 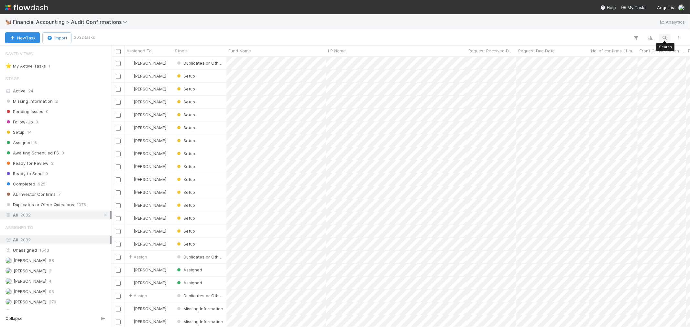 What do you see at coordinates (240, 51) in the screenshot?
I see `span: Fund Name` at bounding box center [240, 51].